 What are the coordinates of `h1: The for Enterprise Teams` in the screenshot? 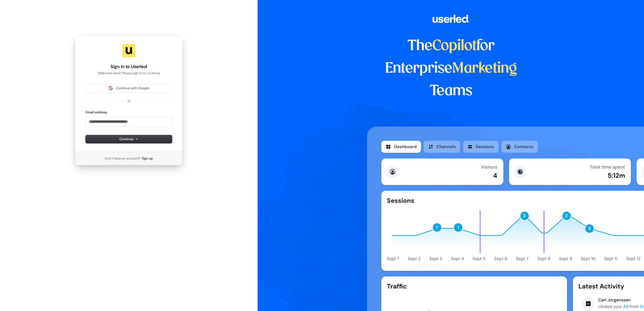 It's located at (451, 68).